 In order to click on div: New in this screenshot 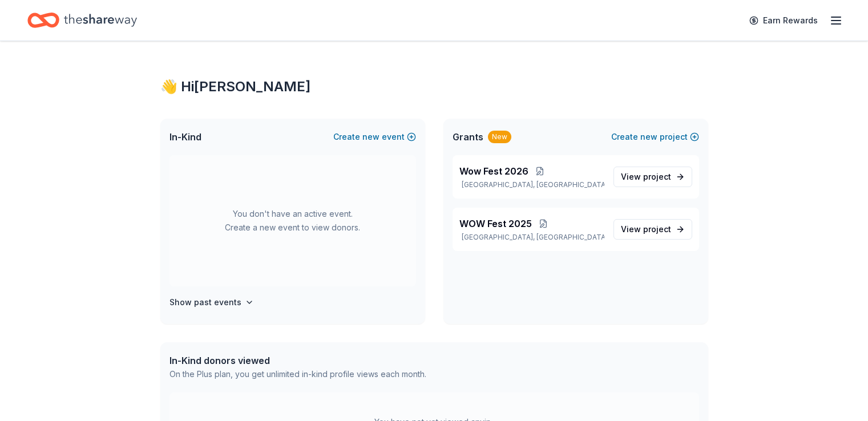, I will do `click(500, 137)`.